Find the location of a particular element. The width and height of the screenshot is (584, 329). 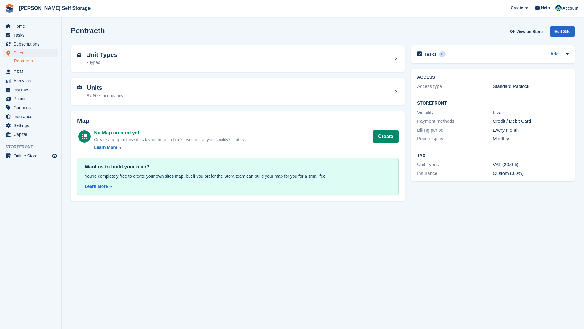

span: Capital is located at coordinates (32, 135).